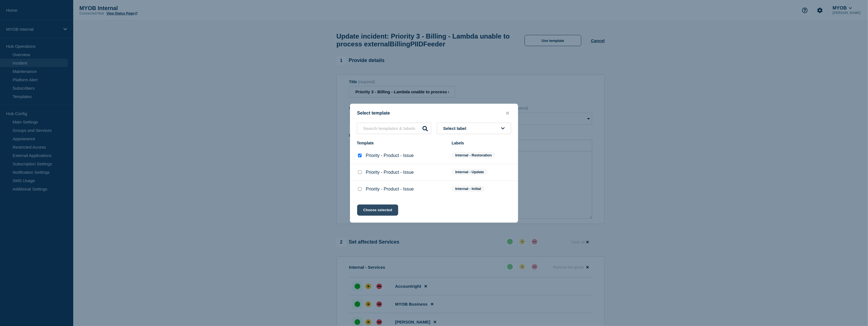 The image size is (868, 326). I want to click on button: close button, so click(508, 113).